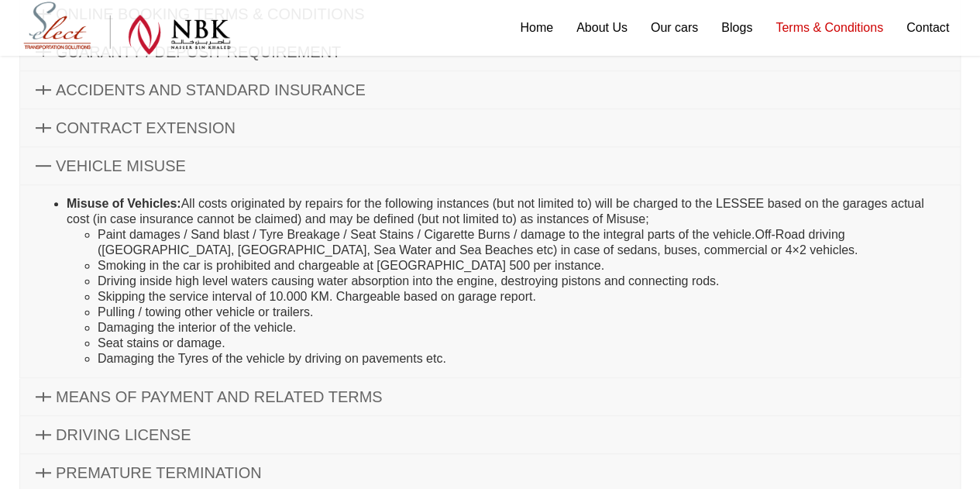 The width and height of the screenshot is (980, 489). What do you see at coordinates (159, 472) in the screenshot?
I see `span: PREMATURE TERMINATION` at bounding box center [159, 472].